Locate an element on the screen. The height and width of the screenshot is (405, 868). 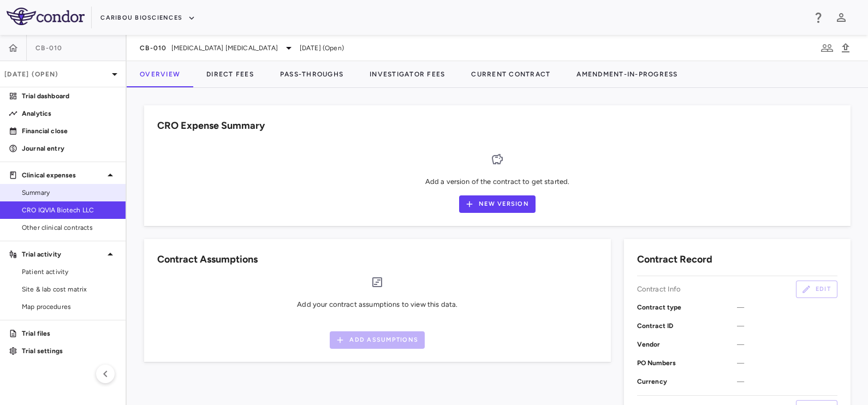
p: Trial files is located at coordinates (70, 334).